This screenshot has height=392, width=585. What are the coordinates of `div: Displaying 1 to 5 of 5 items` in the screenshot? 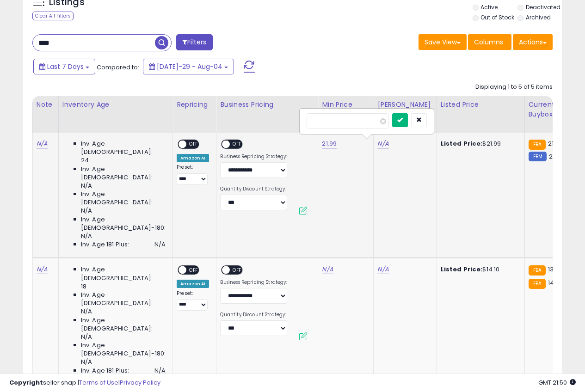 It's located at (514, 87).